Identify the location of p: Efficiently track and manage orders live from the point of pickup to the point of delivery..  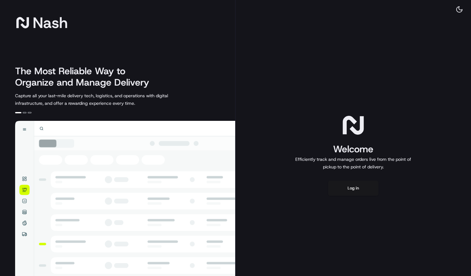
(353, 163).